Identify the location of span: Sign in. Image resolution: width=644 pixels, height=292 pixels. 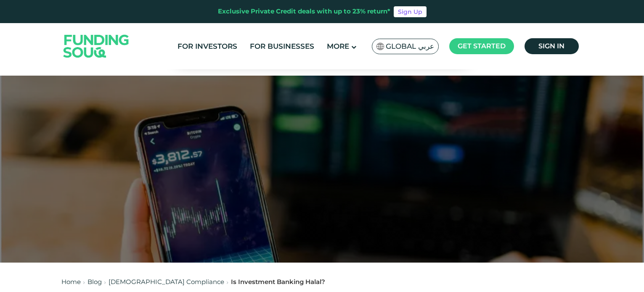
(551, 46).